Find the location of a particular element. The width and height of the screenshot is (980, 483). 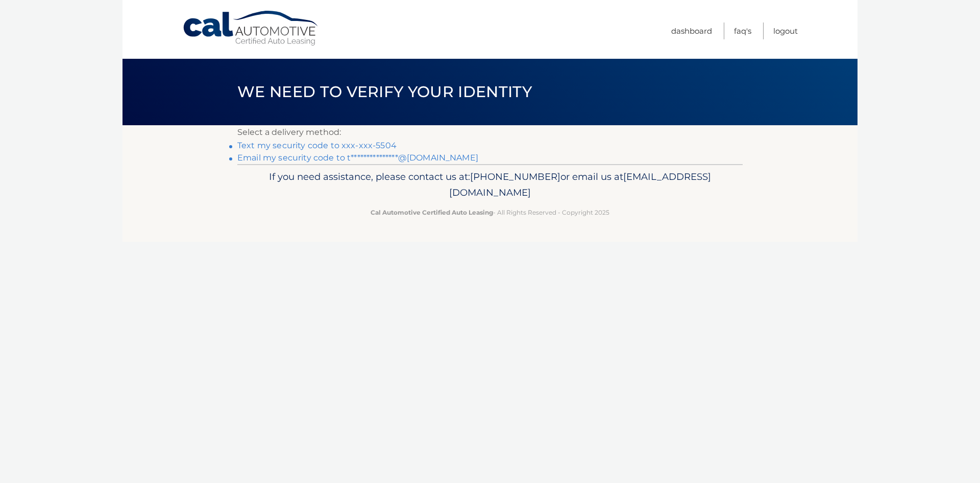

p: - All Rights Reserved - Copyright 2025 is located at coordinates (490, 212).